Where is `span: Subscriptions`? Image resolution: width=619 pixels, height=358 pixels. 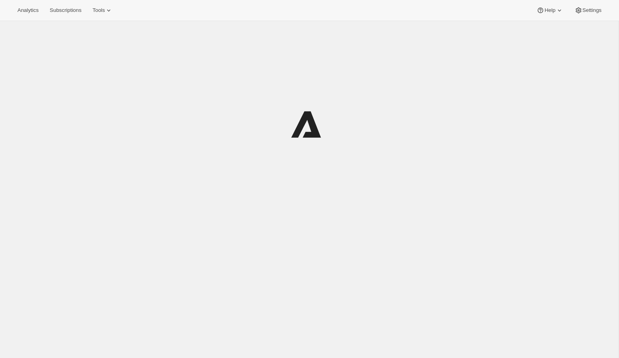 span: Subscriptions is located at coordinates (65, 10).